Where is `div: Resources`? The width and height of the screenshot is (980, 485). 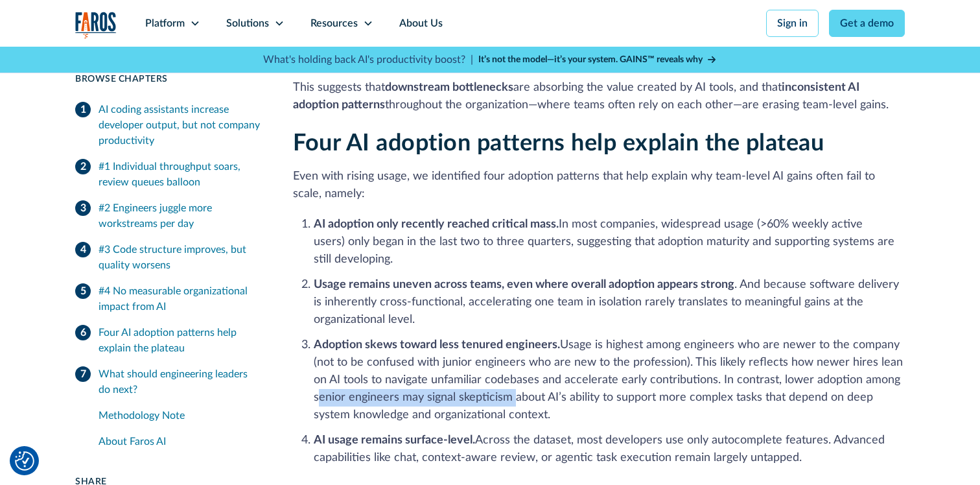
div: Resources is located at coordinates (334, 23).